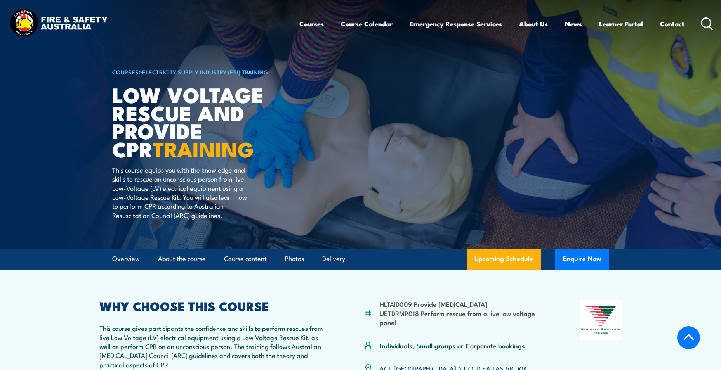 The width and height of the screenshot is (721, 370). What do you see at coordinates (126, 259) in the screenshot?
I see `a: Overview` at bounding box center [126, 259].